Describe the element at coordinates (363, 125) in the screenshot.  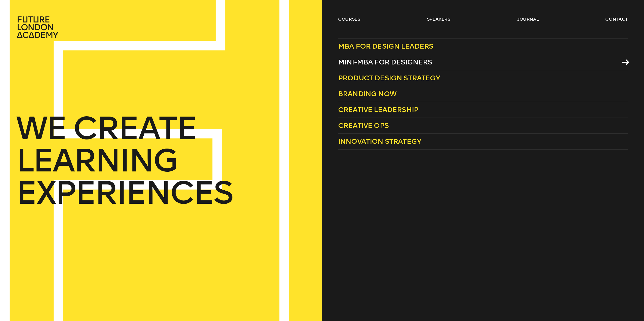
I see `span: Creative Ops` at that location.